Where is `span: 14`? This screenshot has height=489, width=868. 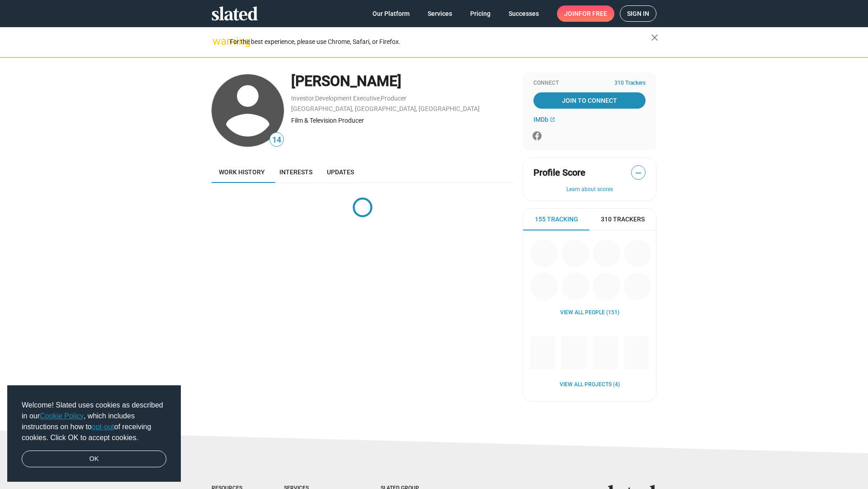 span: 14 is located at coordinates (277, 140).